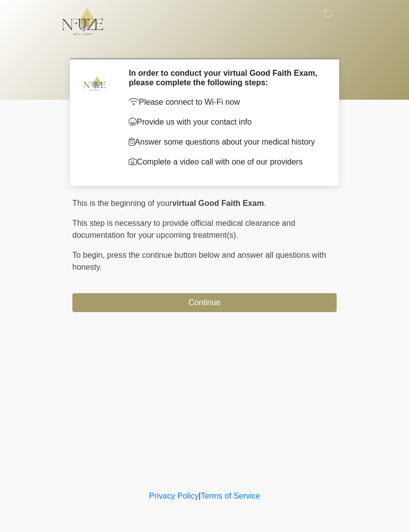 This screenshot has height=532, width=409. What do you see at coordinates (83, 21) in the screenshot?
I see `img: NFuze Wellness Logo` at bounding box center [83, 21].